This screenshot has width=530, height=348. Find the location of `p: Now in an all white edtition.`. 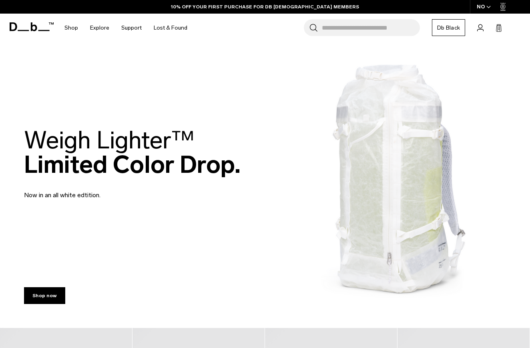

p: Now in an all white edtition. is located at coordinates (120, 190).